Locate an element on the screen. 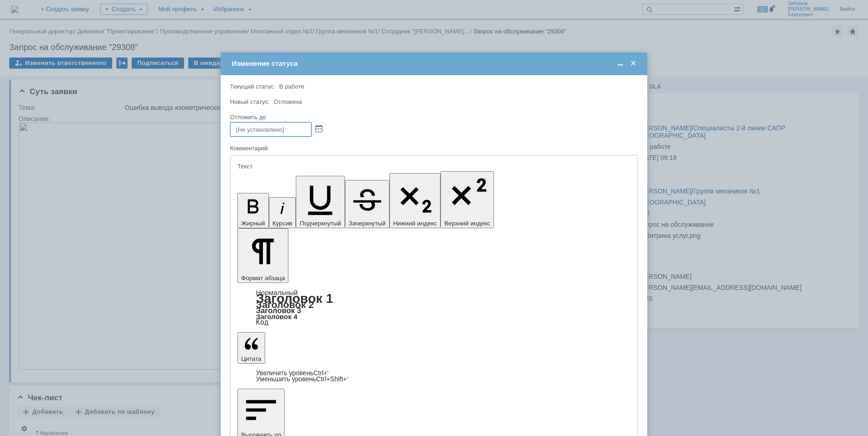 The image size is (868, 436). span: Закрыть is located at coordinates (634, 63).